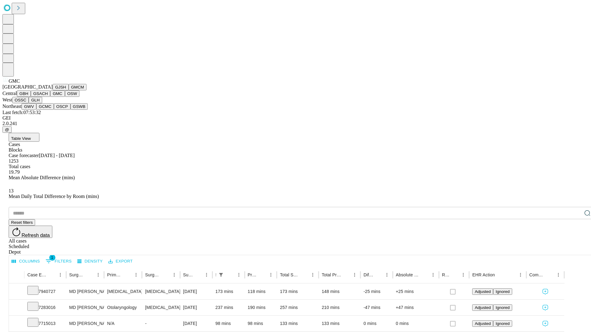  What do you see at coordinates (120, 261) in the screenshot?
I see `button: Export` at bounding box center [120, 261].